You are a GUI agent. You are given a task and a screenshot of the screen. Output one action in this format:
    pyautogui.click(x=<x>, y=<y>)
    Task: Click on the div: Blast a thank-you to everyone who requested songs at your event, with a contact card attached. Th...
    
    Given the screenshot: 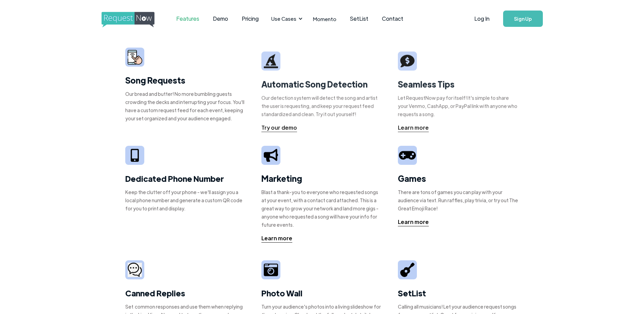 What is the action you would take?
    pyautogui.click(x=322, y=208)
    